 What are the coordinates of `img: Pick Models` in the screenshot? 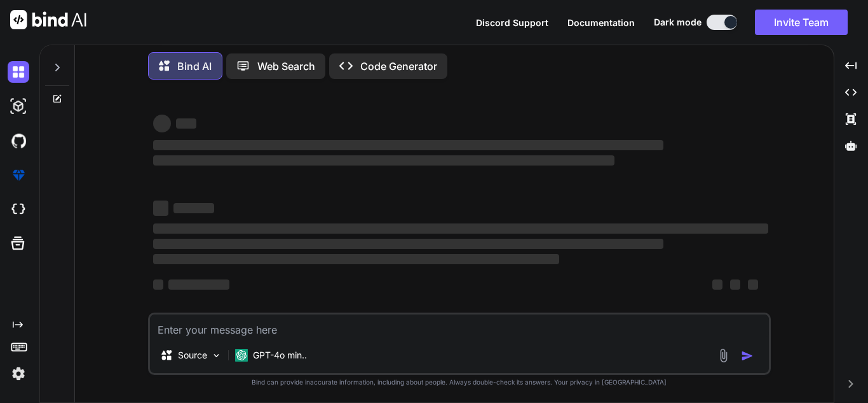 It's located at (216, 355).